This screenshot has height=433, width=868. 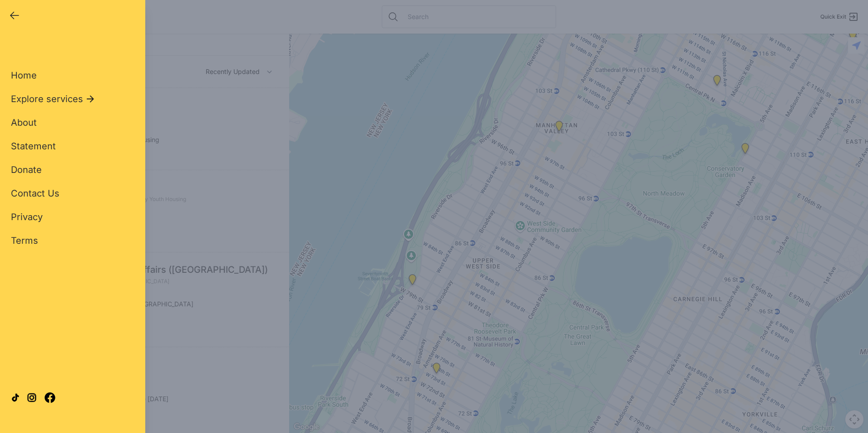 What do you see at coordinates (53, 99) in the screenshot?
I see `button: Explore services` at bounding box center [53, 99].